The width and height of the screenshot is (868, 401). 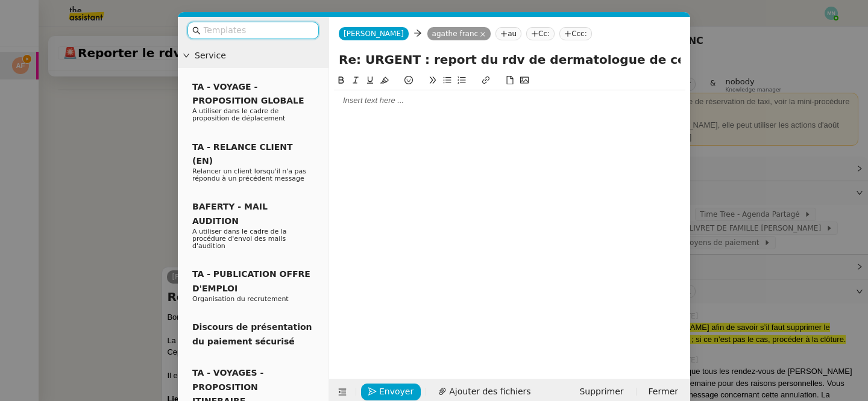 I want to click on input: Subject, so click(x=509, y=59).